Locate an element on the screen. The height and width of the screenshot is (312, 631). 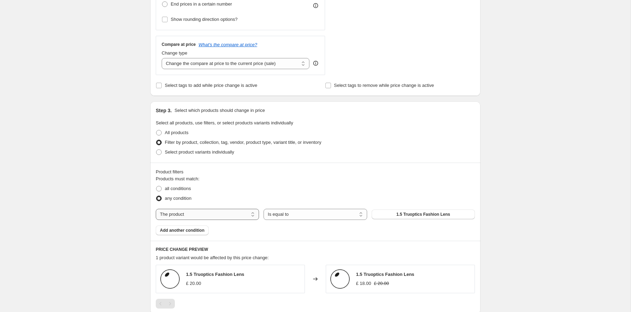
button: 1.5 Truoptics Fashion Lens is located at coordinates (423, 215).